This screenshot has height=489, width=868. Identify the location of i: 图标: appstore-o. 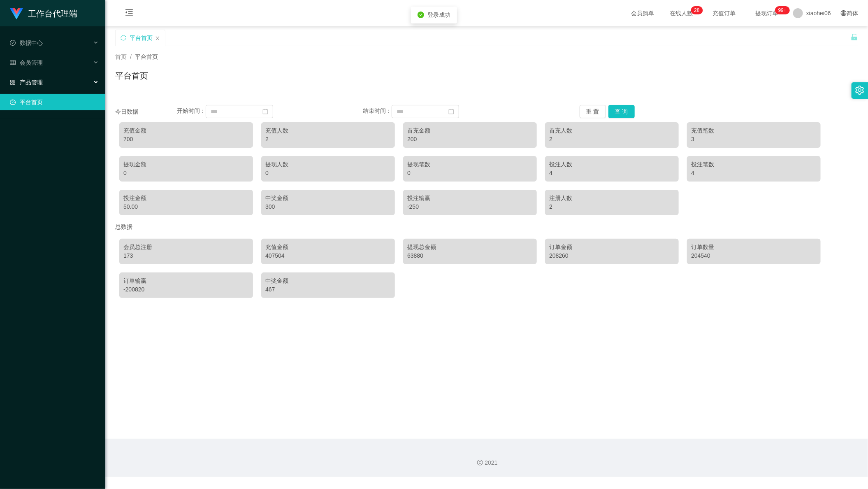
(12, 82).